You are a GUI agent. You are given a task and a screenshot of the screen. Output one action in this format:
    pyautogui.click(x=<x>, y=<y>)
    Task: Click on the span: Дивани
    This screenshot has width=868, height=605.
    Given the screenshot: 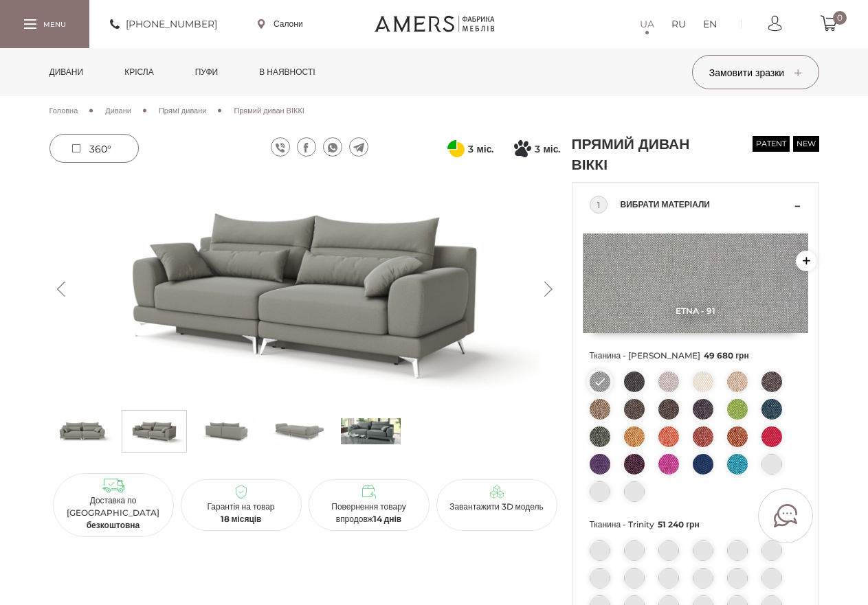 What is the action you would take?
    pyautogui.click(x=118, y=110)
    